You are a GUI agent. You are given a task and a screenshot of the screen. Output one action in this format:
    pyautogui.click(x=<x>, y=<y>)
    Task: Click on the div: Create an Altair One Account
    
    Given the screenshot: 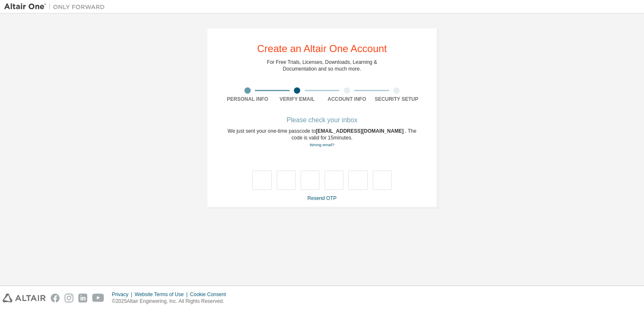 What is the action you would take?
    pyautogui.click(x=322, y=49)
    